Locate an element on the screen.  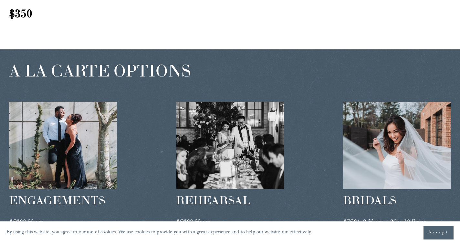
span: ENGAGEMENTS is located at coordinates (57, 200).